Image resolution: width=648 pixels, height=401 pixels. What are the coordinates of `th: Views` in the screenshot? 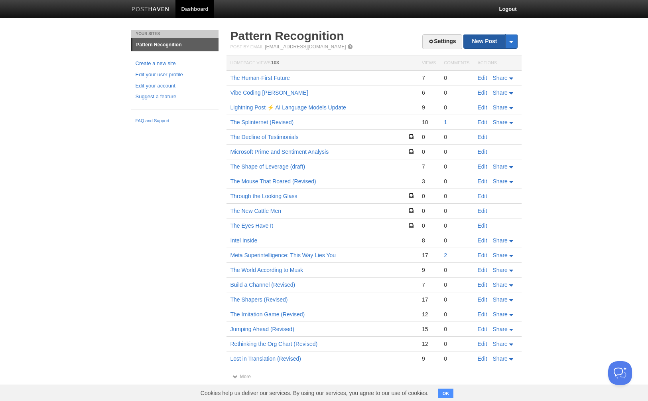 It's located at (429, 63).